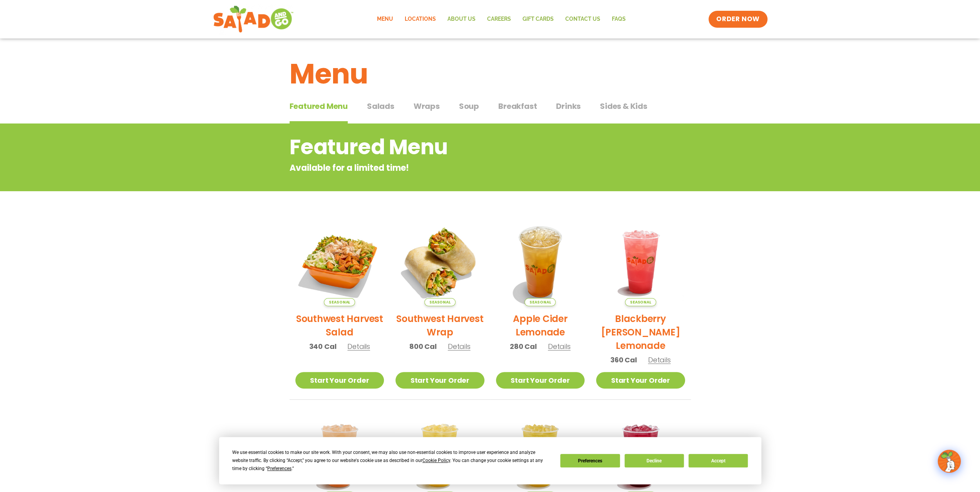 This screenshot has width=980, height=492. Describe the element at coordinates (440, 261) in the screenshot. I see `img: Product photo for Southwest Harvest Wrap` at that location.